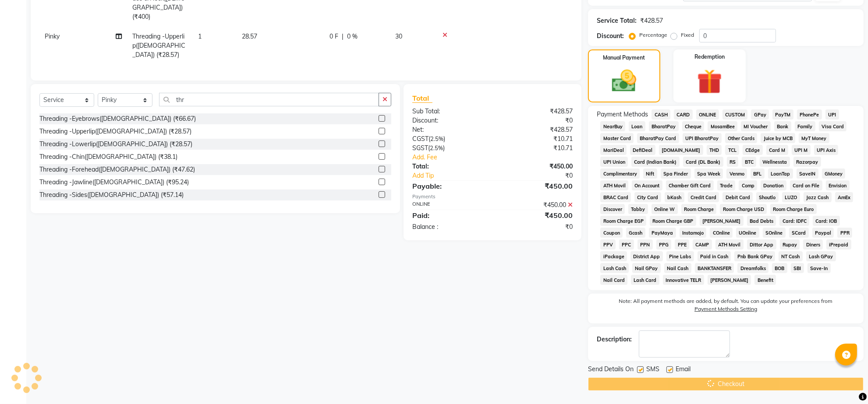 Image resolution: width=868 pixels, height=404 pixels. I want to click on span: Pinky, so click(52, 36).